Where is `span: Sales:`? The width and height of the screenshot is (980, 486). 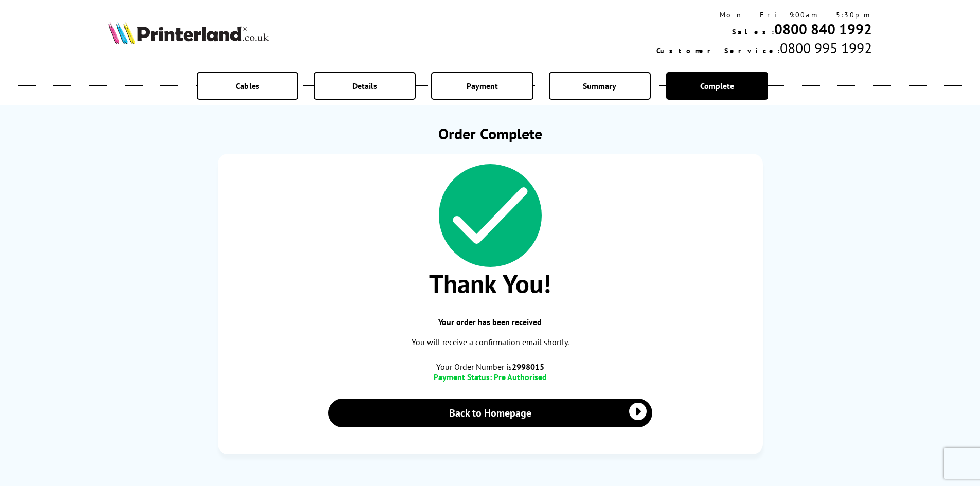 span: Sales: is located at coordinates (753, 32).